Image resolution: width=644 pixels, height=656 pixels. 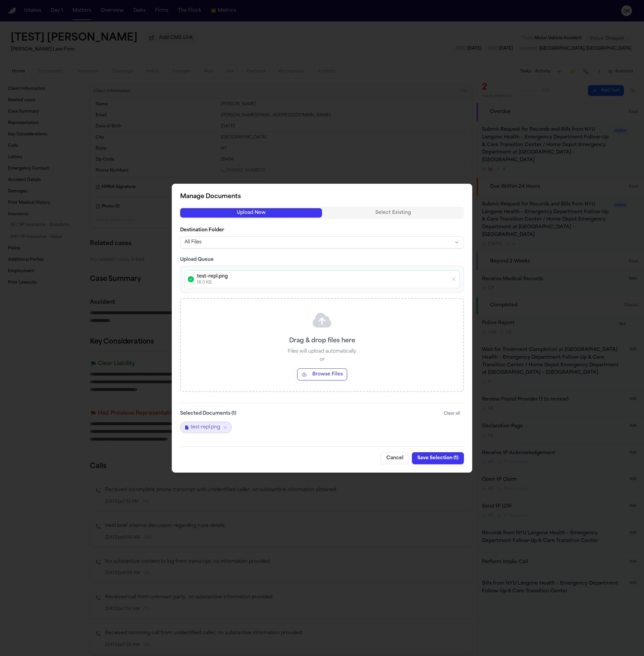 I want to click on p: 18.0 KB, so click(x=323, y=283).